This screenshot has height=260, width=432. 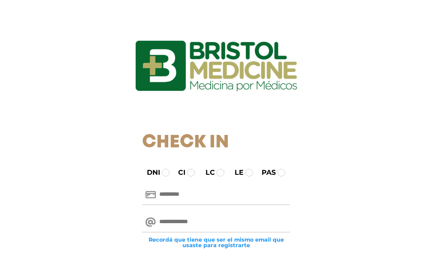 What do you see at coordinates (235, 172) in the screenshot?
I see `label: LE` at bounding box center [235, 172].